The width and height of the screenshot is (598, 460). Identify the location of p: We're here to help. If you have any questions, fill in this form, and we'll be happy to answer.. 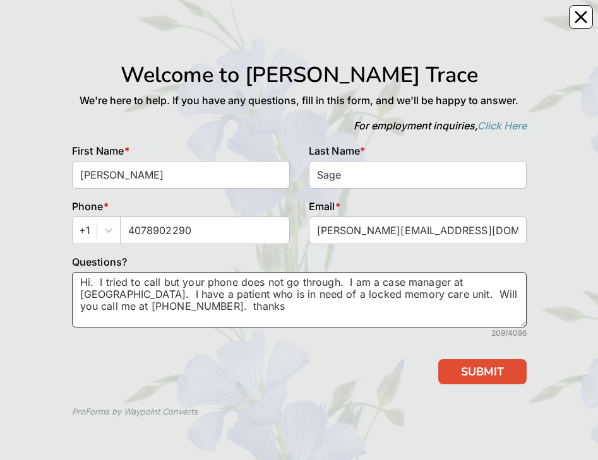
(299, 100).